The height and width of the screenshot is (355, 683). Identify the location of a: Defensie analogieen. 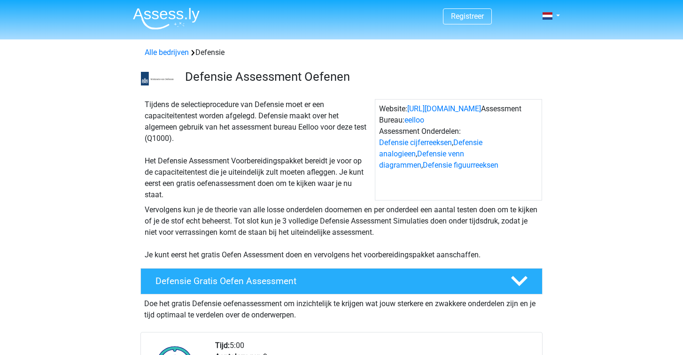
(431, 148).